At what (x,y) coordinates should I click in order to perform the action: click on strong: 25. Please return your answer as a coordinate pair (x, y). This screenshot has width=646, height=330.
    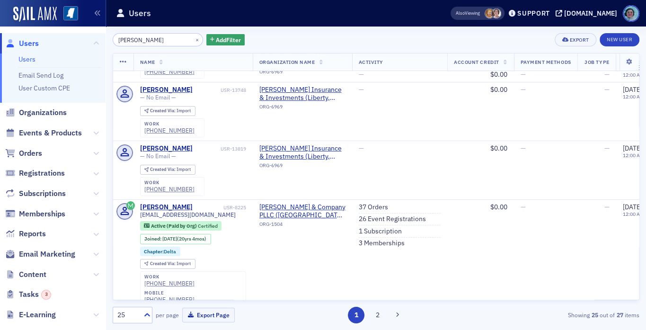
    Looking at the image, I should click on (595, 315).